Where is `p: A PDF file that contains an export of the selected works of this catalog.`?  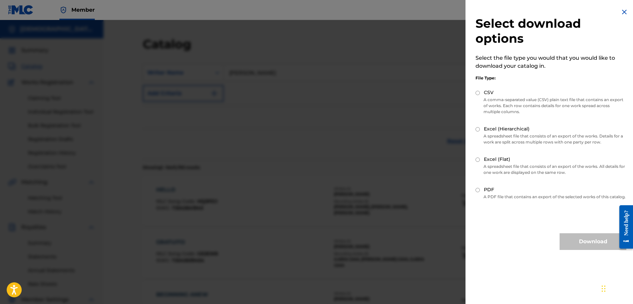
p: A PDF file that contains an export of the selected works of this catalog. is located at coordinates (551, 197).